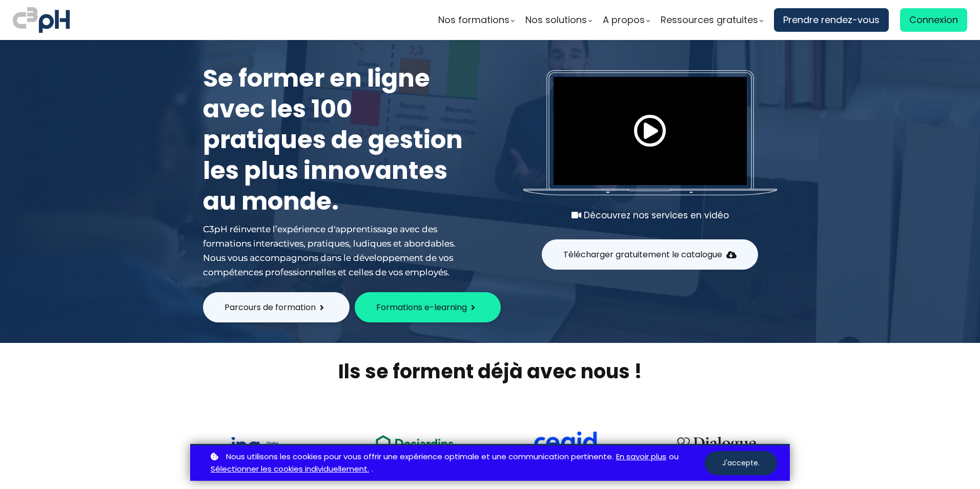 The width and height of the screenshot is (980, 489). Describe the element at coordinates (643, 254) in the screenshot. I see `span: Télécharger gratuitement le catalogue` at that location.